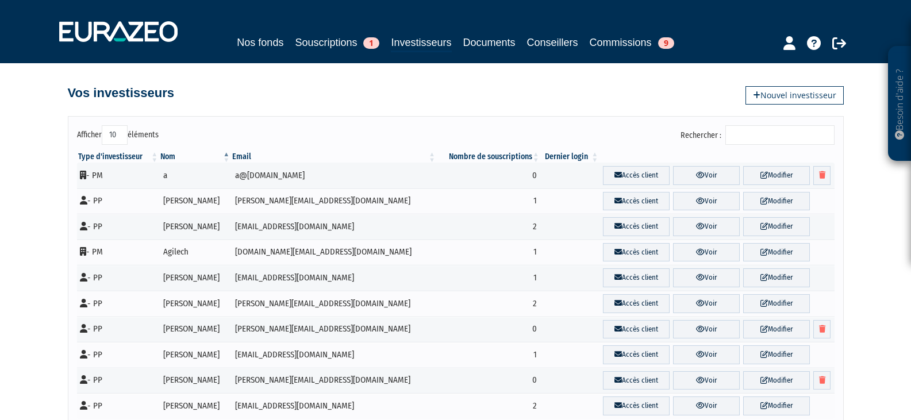 This screenshot has width=911, height=420. What do you see at coordinates (758, 135) in the screenshot?
I see `label: Rechercher :` at bounding box center [758, 135].